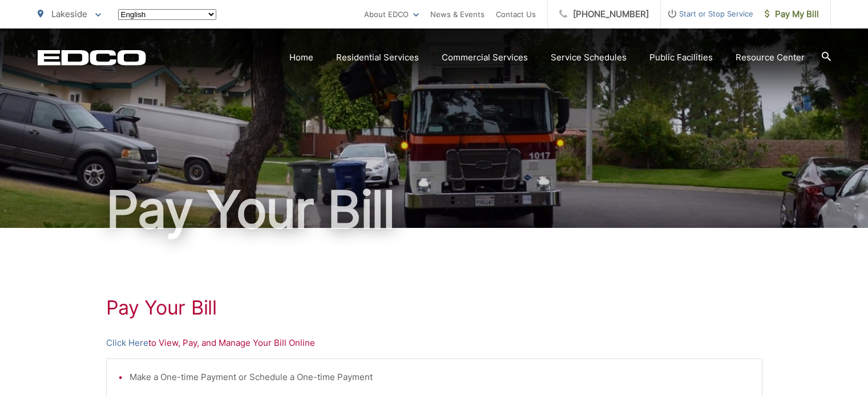 The height and width of the screenshot is (396, 868). I want to click on a: About EDCO, so click(392, 14).